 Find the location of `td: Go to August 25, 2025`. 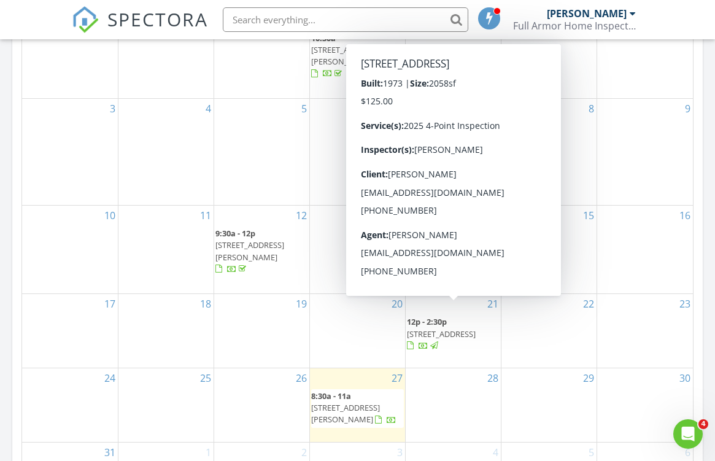

td: Go to August 25, 2025 is located at coordinates (166, 405).